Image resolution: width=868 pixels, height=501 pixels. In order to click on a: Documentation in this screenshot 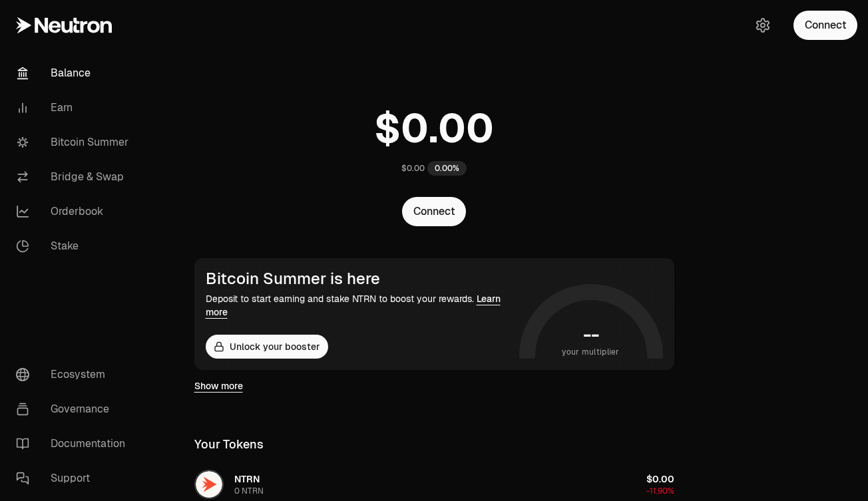, I will do `click(75, 444)`.